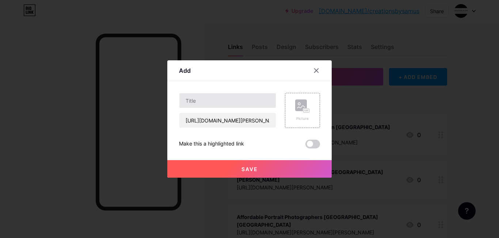  What do you see at coordinates (212, 144) in the screenshot?
I see `div: Make this a highlighted link` at bounding box center [212, 144].